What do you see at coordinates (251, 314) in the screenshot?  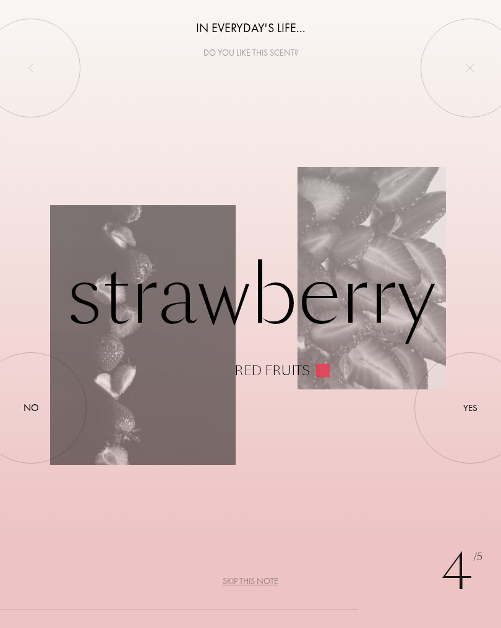 I see `div: Strawberry` at bounding box center [251, 314].